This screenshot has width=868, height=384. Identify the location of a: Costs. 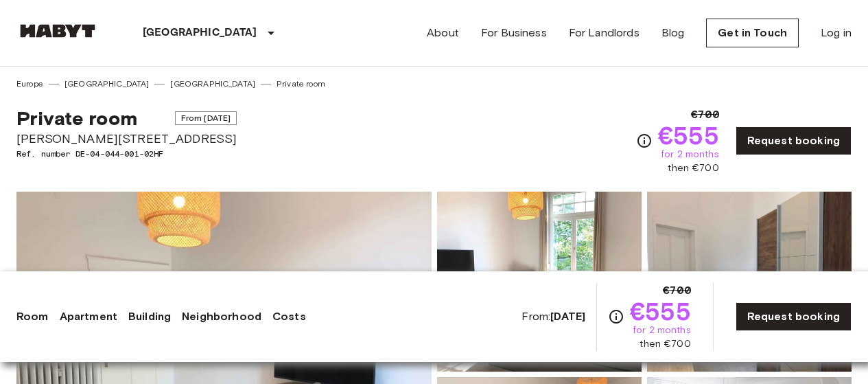
(289, 317).